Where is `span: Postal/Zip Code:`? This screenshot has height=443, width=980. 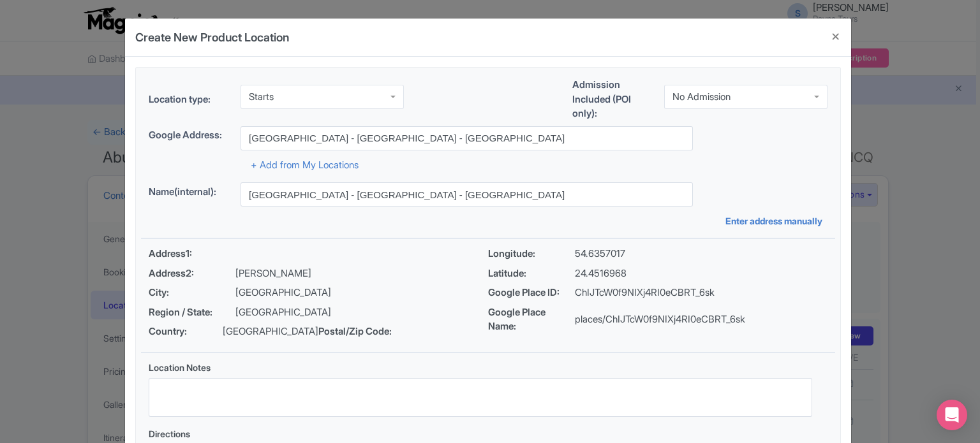 span: Postal/Zip Code: is located at coordinates (362, 332).